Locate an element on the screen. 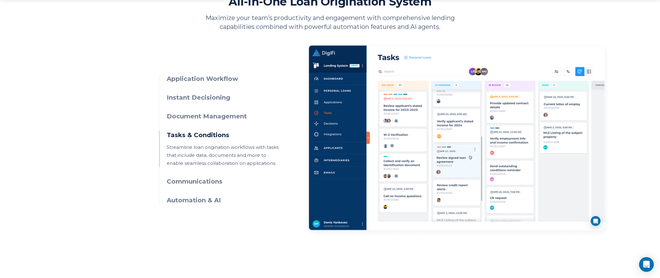  h3: Communications is located at coordinates (222, 182).